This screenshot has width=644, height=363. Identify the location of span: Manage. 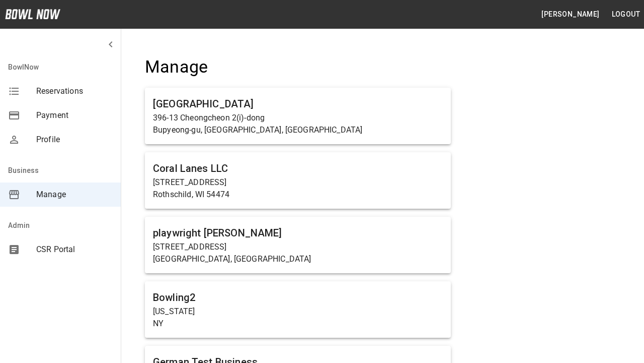
(75, 195).